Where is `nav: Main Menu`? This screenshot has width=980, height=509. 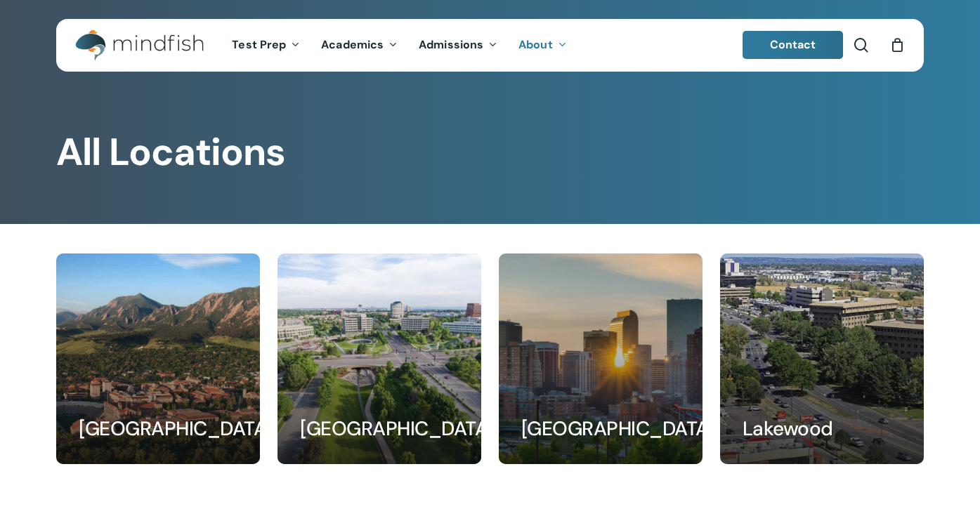 nav: Main Menu is located at coordinates (399, 45).